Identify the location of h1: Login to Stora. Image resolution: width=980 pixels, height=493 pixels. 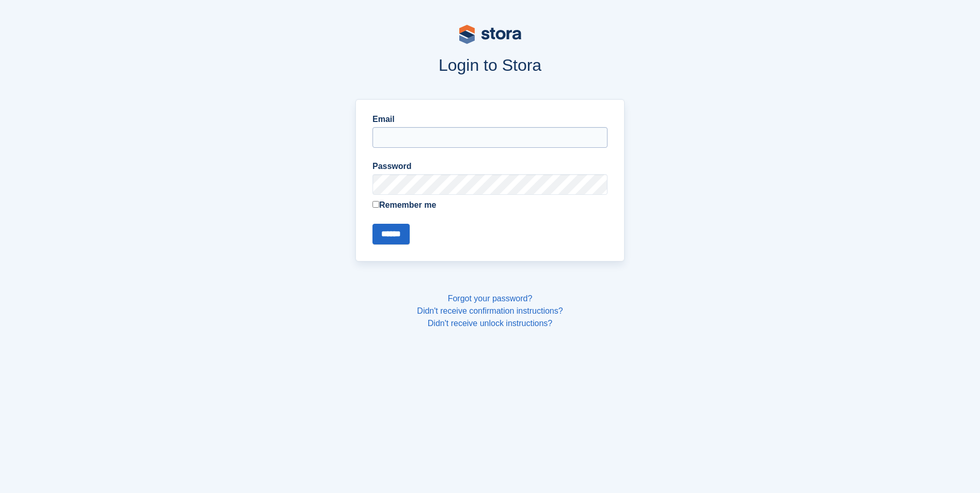
(490, 65).